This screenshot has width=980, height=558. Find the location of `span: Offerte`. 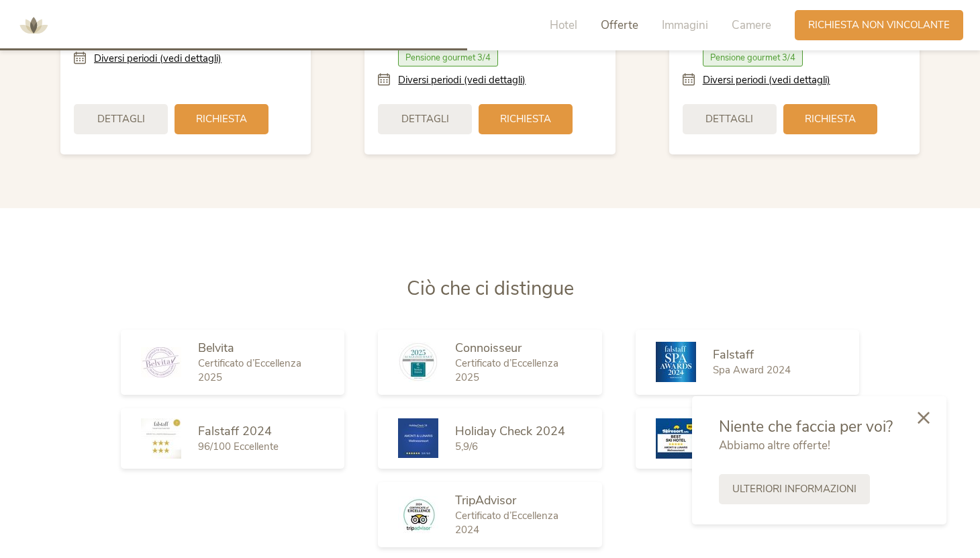

span: Offerte is located at coordinates (620, 25).